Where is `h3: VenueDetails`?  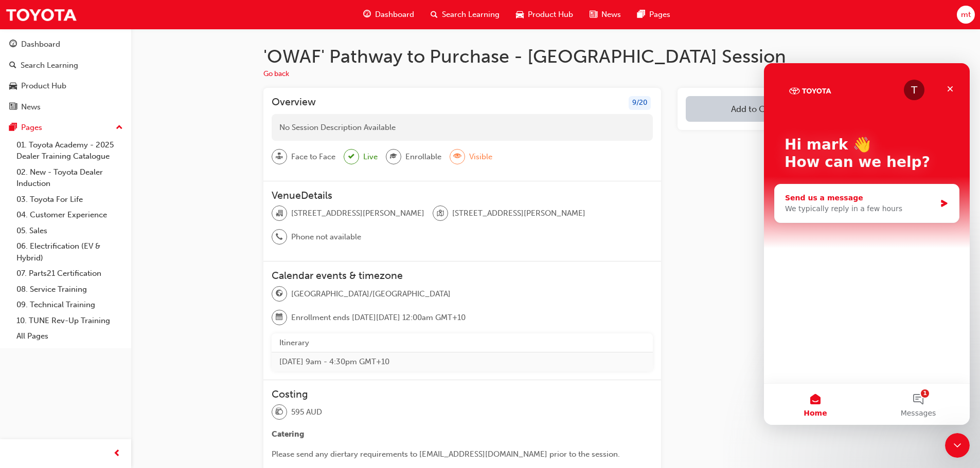 h3: VenueDetails is located at coordinates (462, 195).